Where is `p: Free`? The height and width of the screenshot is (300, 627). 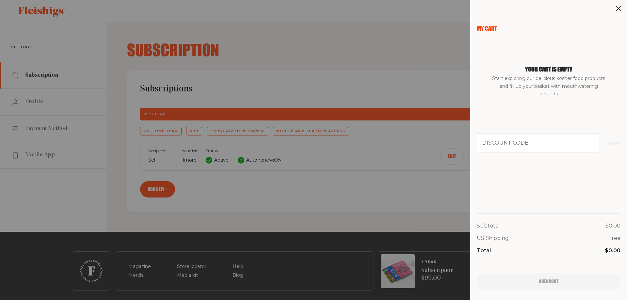 p: Free is located at coordinates (614, 238).